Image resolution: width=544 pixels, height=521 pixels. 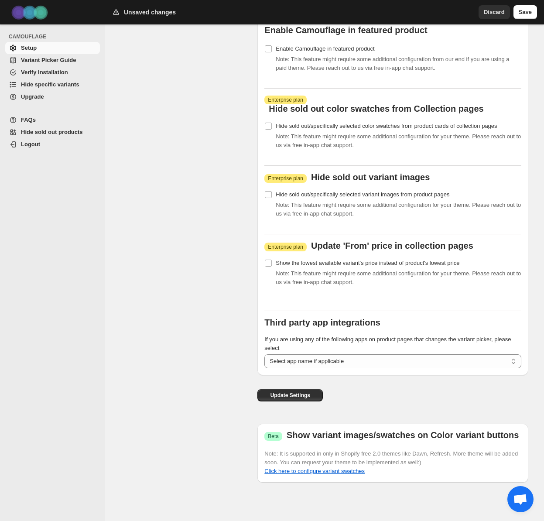 What do you see at coordinates (55, 37) in the screenshot?
I see `span: CAMOUFLAGE` at bounding box center [55, 37].